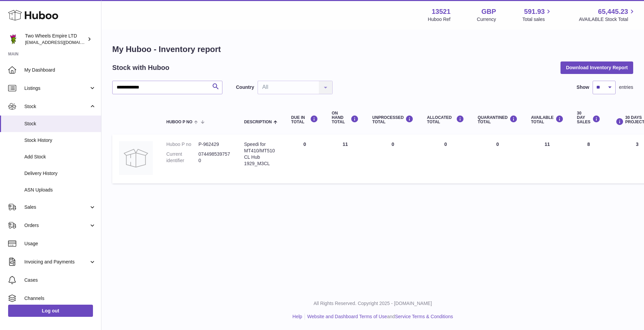 This screenshot has width=644, height=330. What do you see at coordinates (345, 118) in the screenshot?
I see `div: ON HAND Total` at bounding box center [345, 118].